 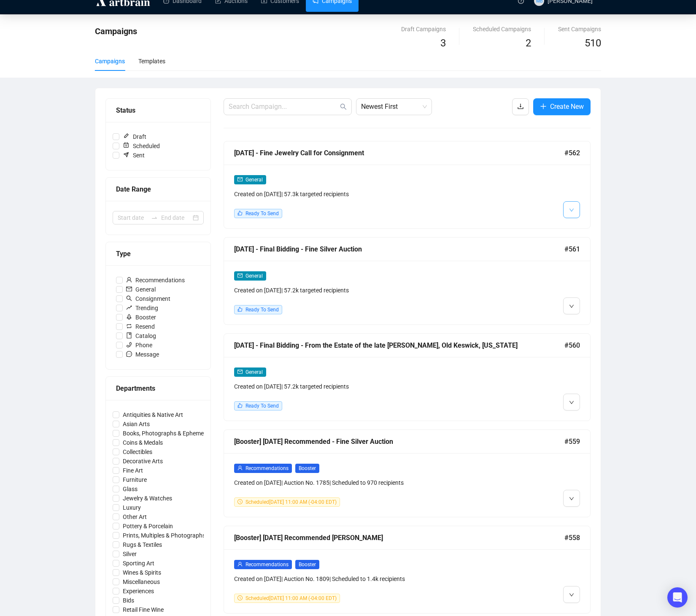 What do you see at coordinates (143, 443) in the screenshot?
I see `span: Coins & Medals` at bounding box center [143, 443].